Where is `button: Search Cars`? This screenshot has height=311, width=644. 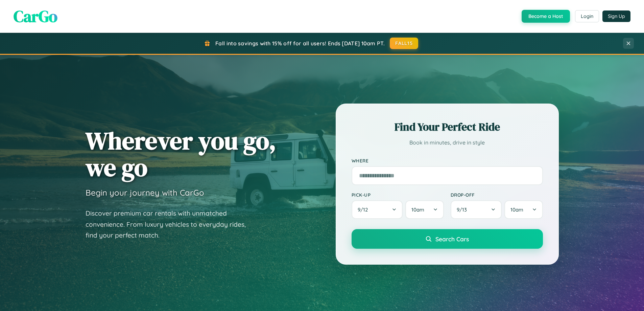 button: Search Cars is located at coordinates (447, 239).